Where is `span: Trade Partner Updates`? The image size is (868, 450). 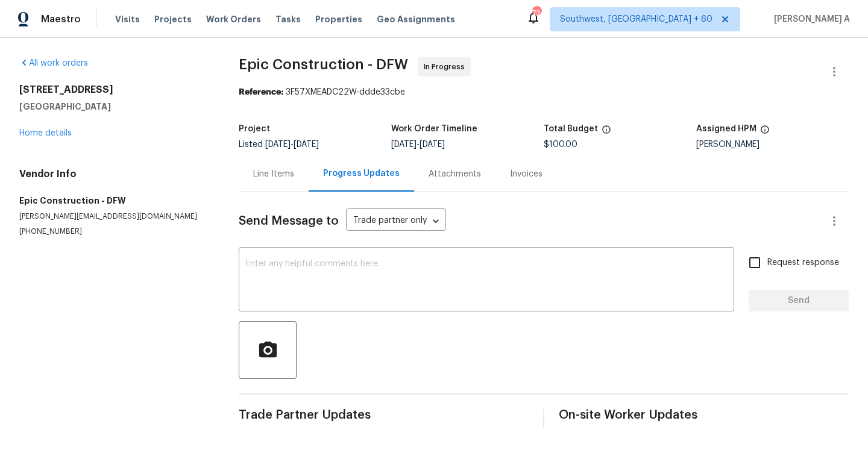
span: Trade Partner Updates is located at coordinates (383, 415).